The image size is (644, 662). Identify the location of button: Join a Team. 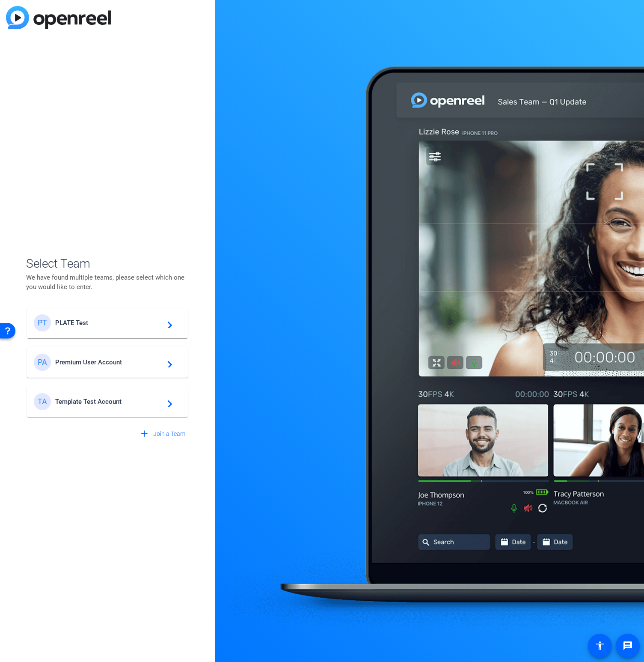
(162, 434).